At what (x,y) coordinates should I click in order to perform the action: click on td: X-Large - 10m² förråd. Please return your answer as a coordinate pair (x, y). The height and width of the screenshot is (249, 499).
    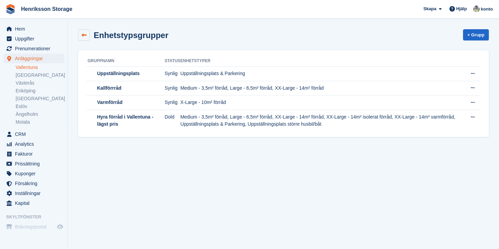
    Looking at the image, I should click on (323, 103).